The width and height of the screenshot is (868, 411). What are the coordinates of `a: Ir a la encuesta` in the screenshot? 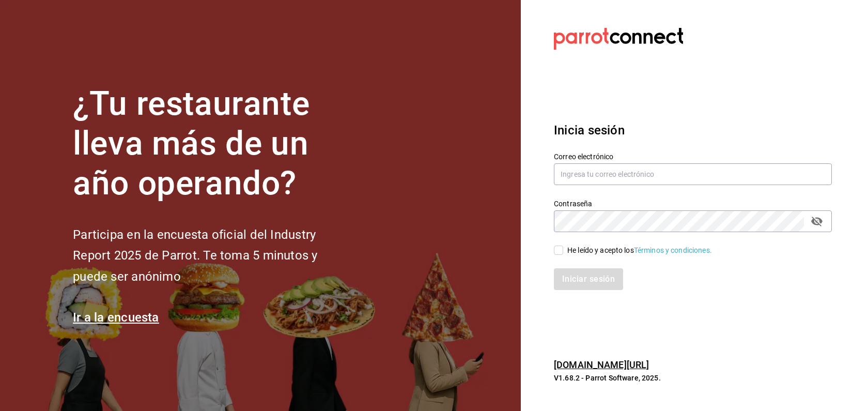 It's located at (115, 317).